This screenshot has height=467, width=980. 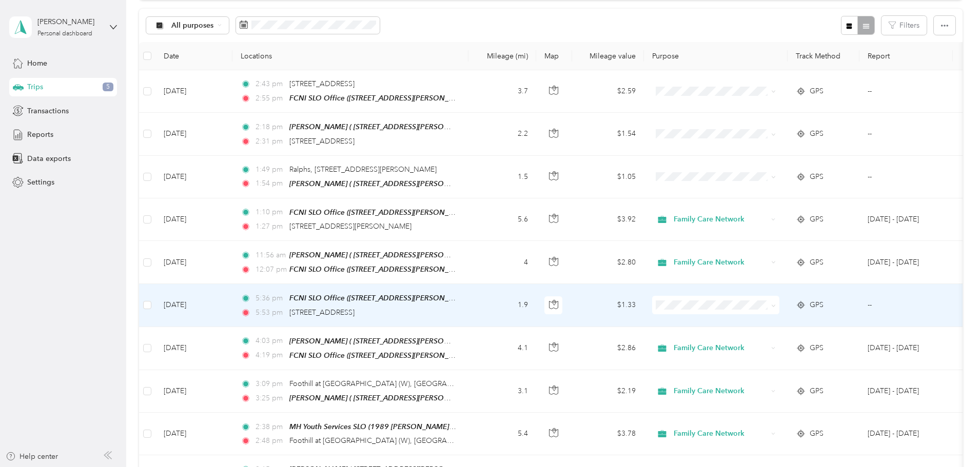 What do you see at coordinates (350, 56) in the screenshot?
I see `th: Locations` at bounding box center [350, 56].